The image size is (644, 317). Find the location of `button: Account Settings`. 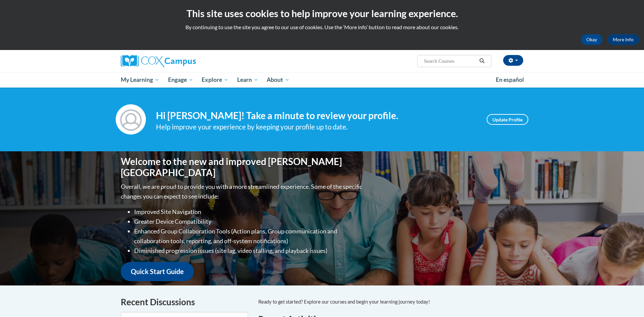

button: Account Settings is located at coordinates (513, 60).